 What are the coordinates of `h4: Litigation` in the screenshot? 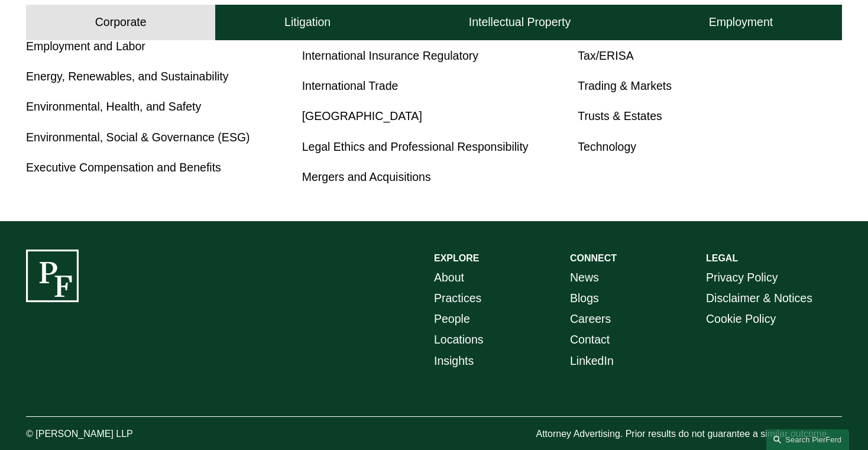 It's located at (307, 22).